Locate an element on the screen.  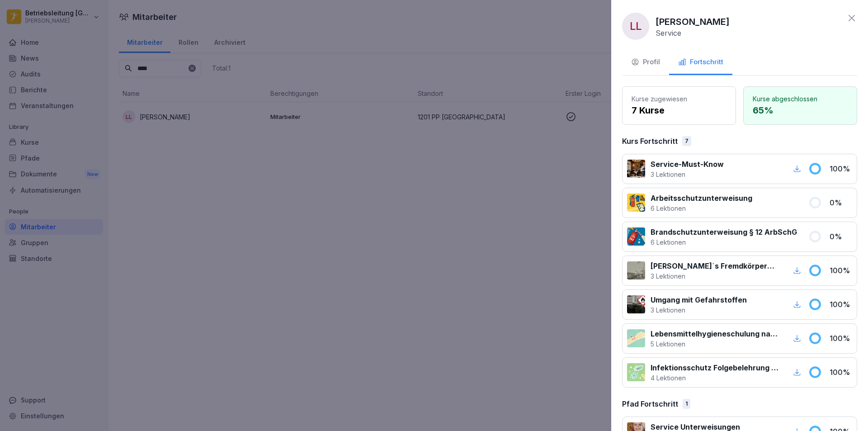
button: Fortschritt is located at coordinates (701, 63).